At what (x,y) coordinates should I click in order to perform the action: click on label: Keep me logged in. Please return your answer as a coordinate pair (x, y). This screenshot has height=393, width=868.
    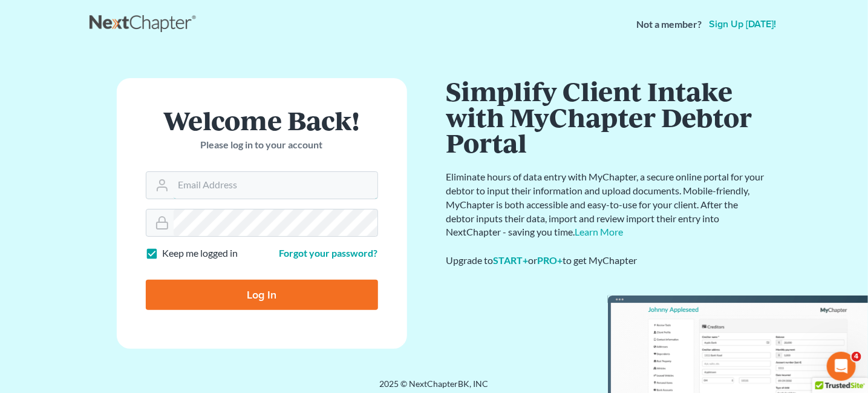
    Looking at the image, I should click on (200, 253).